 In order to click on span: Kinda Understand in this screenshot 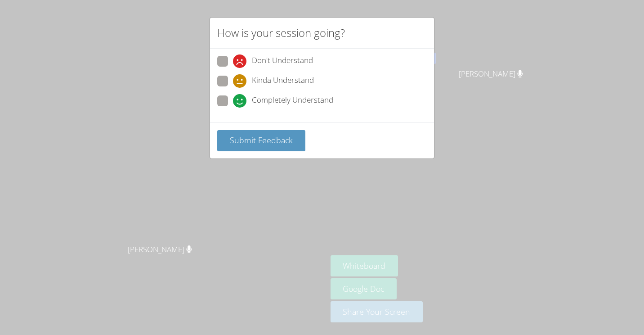, I will do `click(283, 81)`.